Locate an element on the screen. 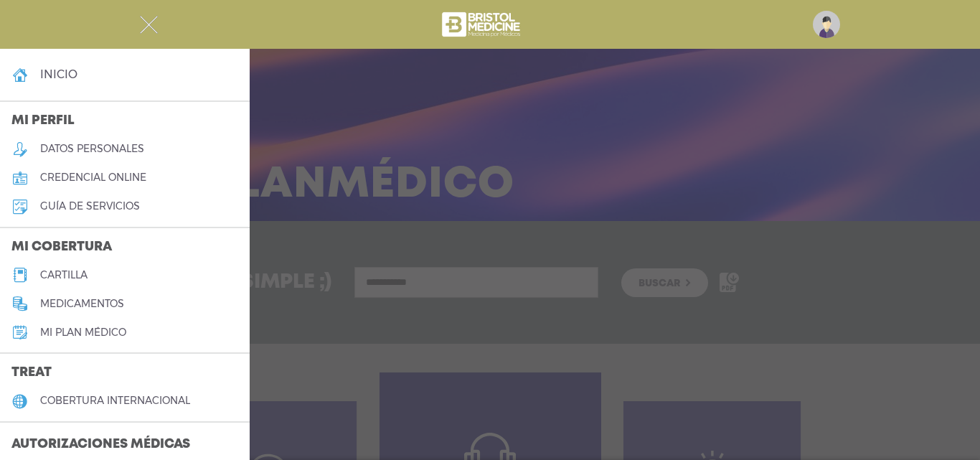  h5: credencial online is located at coordinates (93, 177).